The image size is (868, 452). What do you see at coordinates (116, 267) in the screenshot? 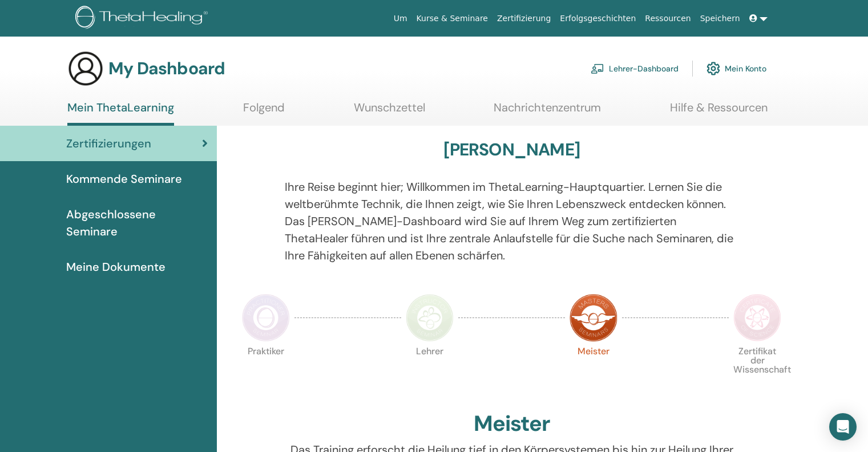
I see `span: Meine Dokumente` at bounding box center [116, 267].